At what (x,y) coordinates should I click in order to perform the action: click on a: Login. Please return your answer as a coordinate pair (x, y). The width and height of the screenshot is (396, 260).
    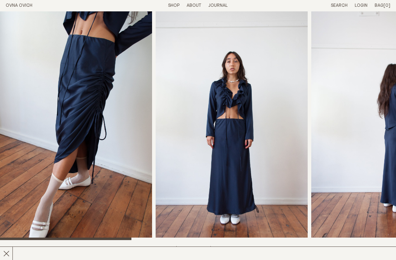
    Looking at the image, I should click on (361, 5).